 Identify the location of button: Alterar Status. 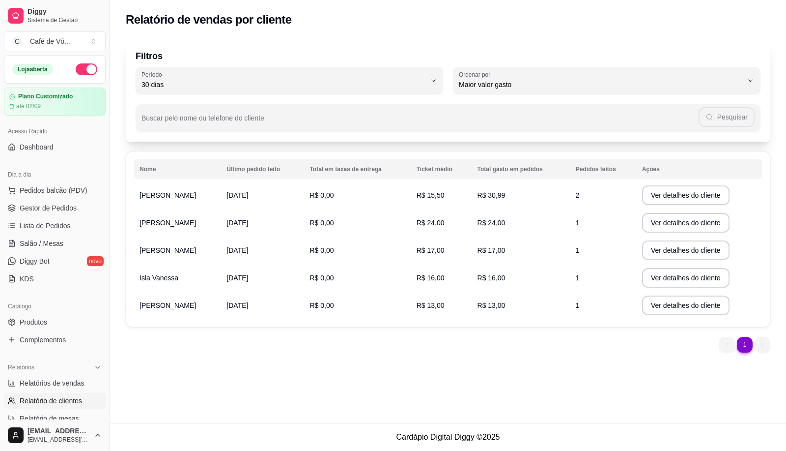
(86, 69).